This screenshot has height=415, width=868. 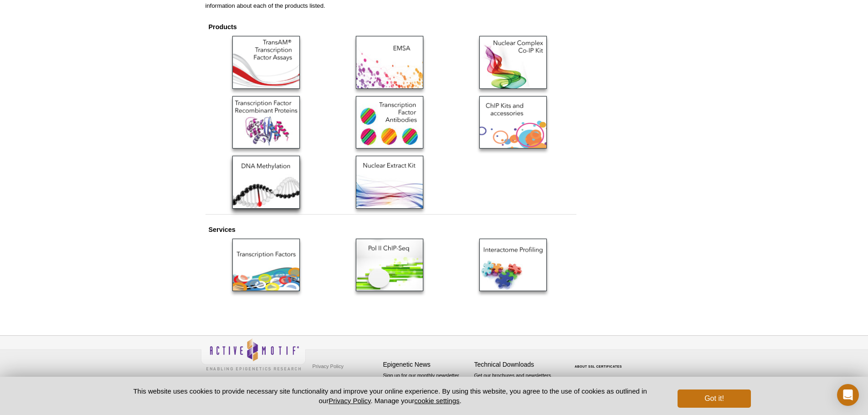 What do you see at coordinates (518, 364) in the screenshot?
I see `h4: Technical Downloads` at bounding box center [518, 364].